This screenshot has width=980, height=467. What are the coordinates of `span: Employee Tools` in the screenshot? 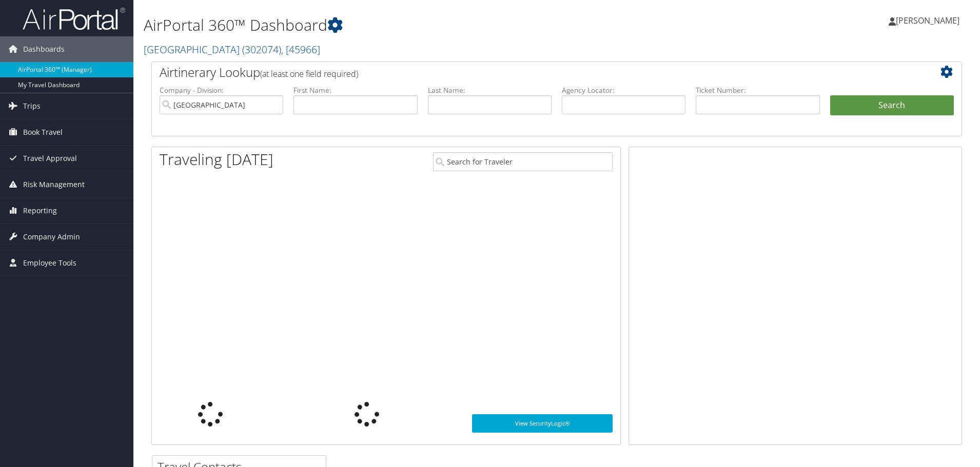 It's located at (50, 263).